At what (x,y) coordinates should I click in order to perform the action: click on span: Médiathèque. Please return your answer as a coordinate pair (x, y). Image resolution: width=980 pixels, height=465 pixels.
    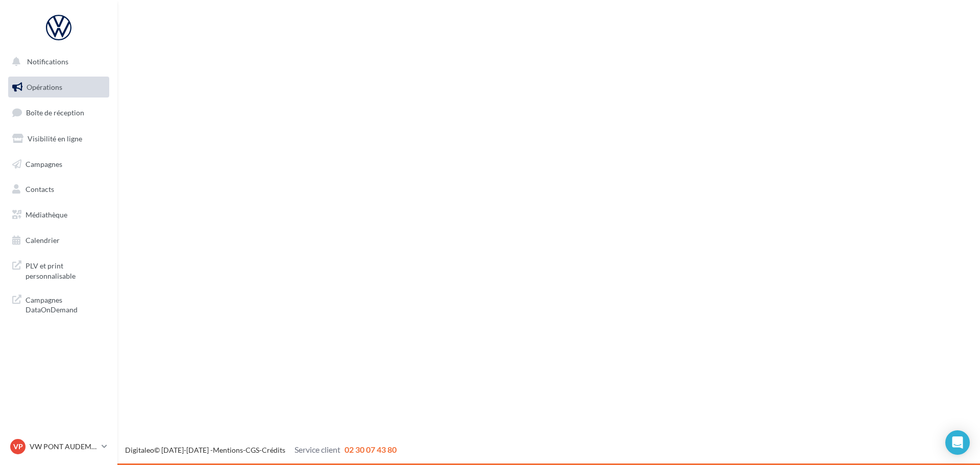
    Looking at the image, I should click on (47, 214).